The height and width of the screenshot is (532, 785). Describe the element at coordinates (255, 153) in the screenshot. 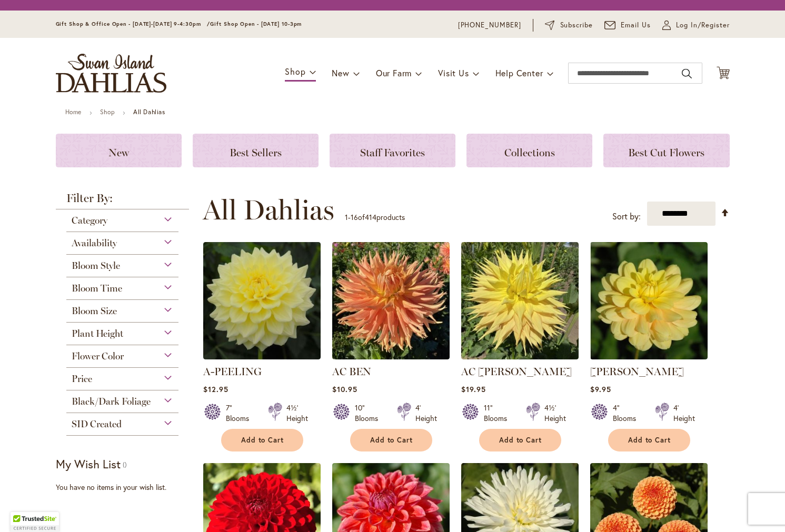

I see `span: Best Sellers` at that location.